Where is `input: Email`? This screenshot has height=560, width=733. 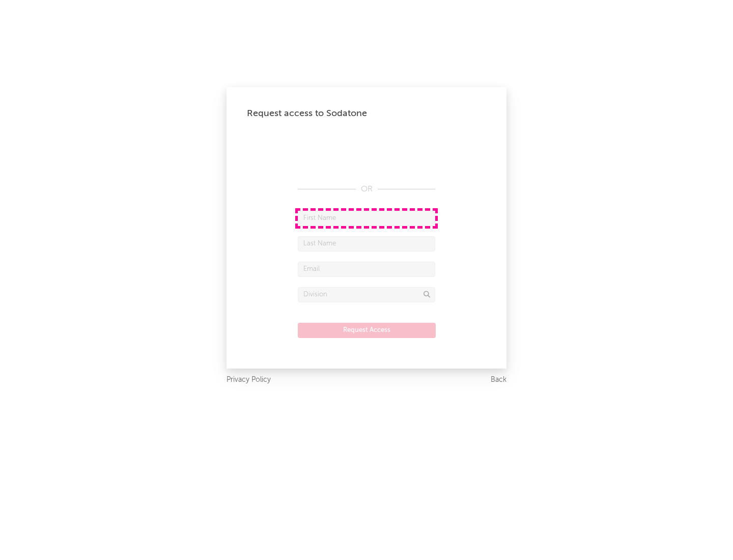
input: Email is located at coordinates (366, 269).